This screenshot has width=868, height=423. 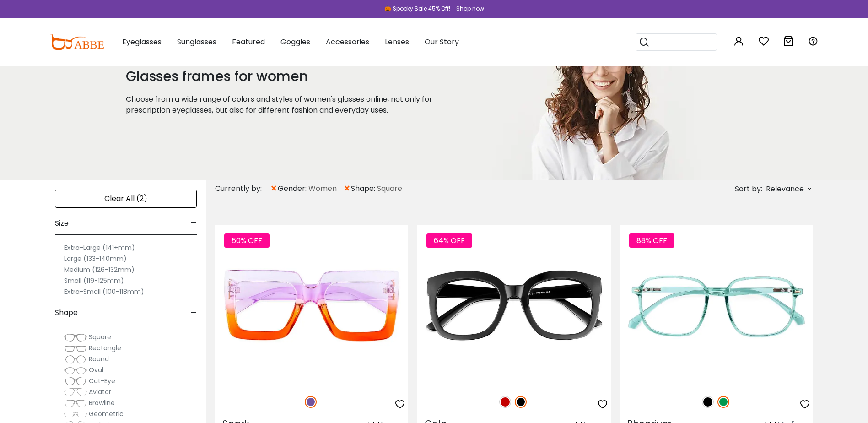 I want to click on a: Green Phoarium - Plastic ,Universal Bridge Fit, so click(x=717, y=306).